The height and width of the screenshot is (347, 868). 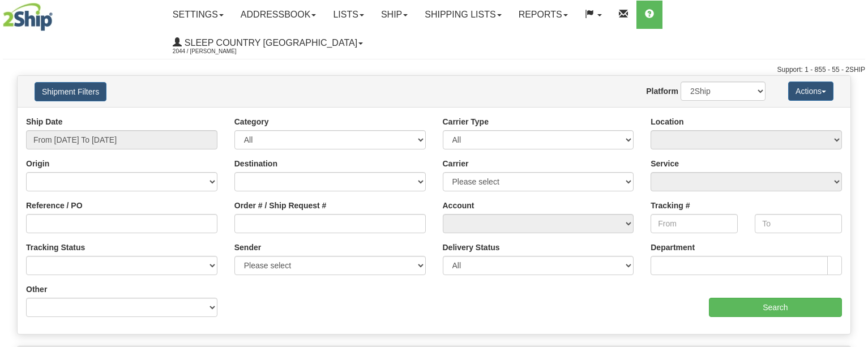 I want to click on label: Other, so click(x=37, y=289).